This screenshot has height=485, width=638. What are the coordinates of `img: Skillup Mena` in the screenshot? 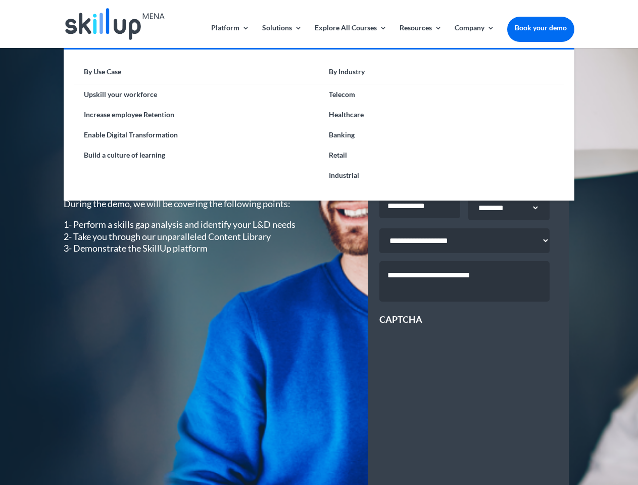 It's located at (115, 24).